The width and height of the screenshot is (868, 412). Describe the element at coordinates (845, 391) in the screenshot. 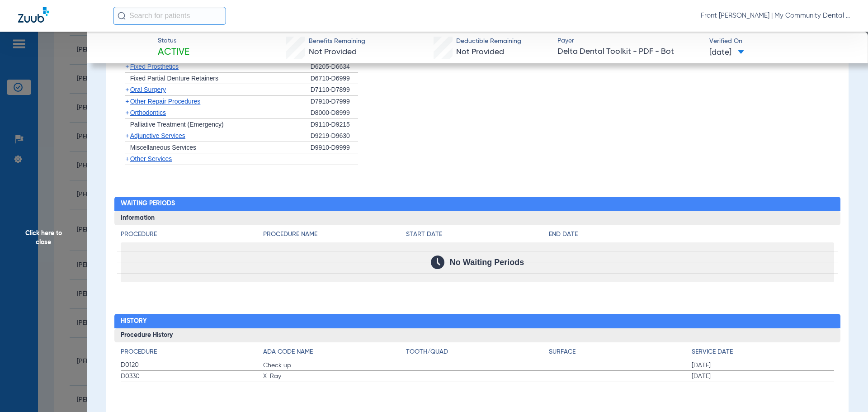

I see `div: Chat Widget` at that location.